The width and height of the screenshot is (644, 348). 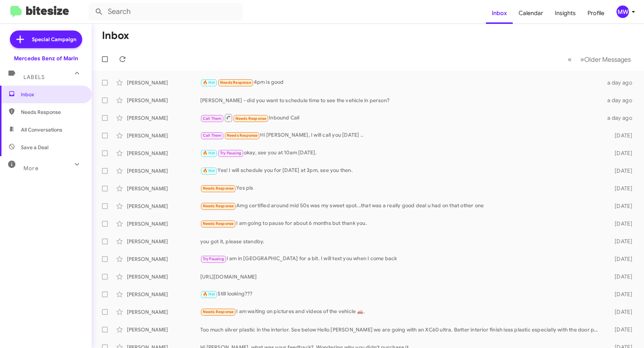 What do you see at coordinates (31, 168) in the screenshot?
I see `span: More` at bounding box center [31, 168].